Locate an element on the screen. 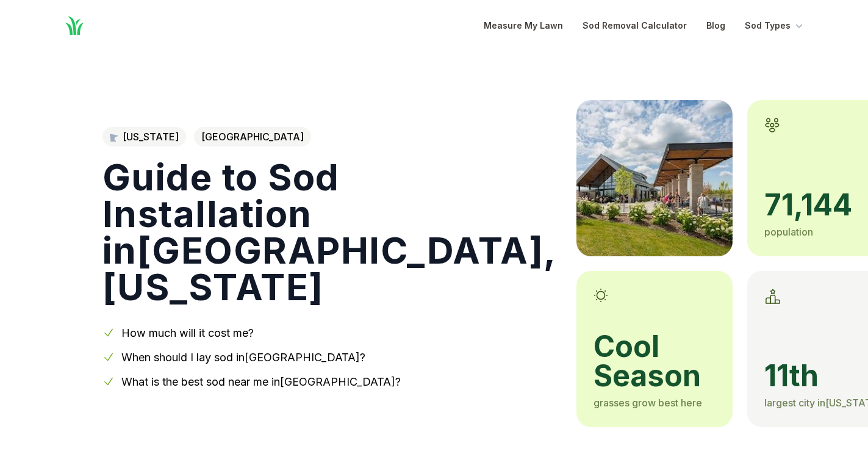  span: population is located at coordinates (789, 232).